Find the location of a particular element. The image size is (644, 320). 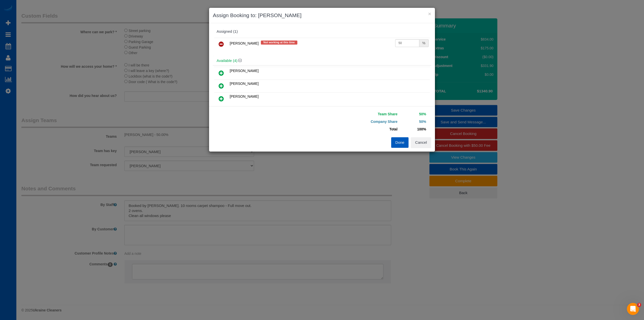

span: Not working at this time is located at coordinates (279, 43).